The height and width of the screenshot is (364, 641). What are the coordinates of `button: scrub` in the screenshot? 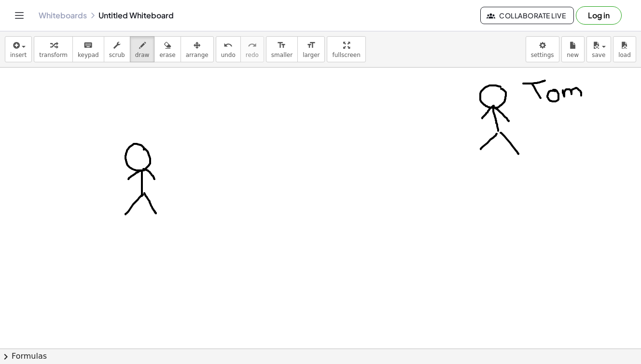 It's located at (116, 49).